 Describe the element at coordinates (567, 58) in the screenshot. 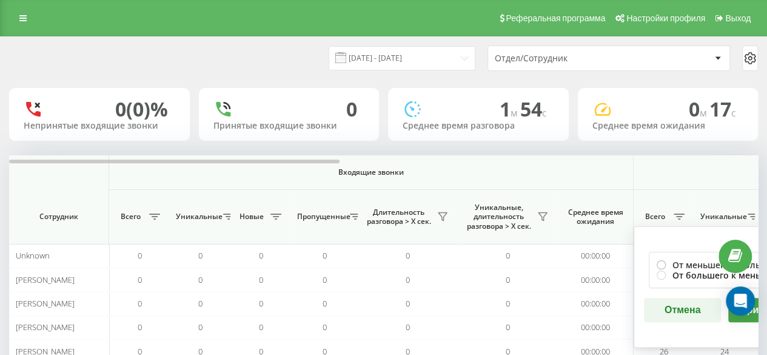

I see `div: Отдел/Сотрудник` at that location.